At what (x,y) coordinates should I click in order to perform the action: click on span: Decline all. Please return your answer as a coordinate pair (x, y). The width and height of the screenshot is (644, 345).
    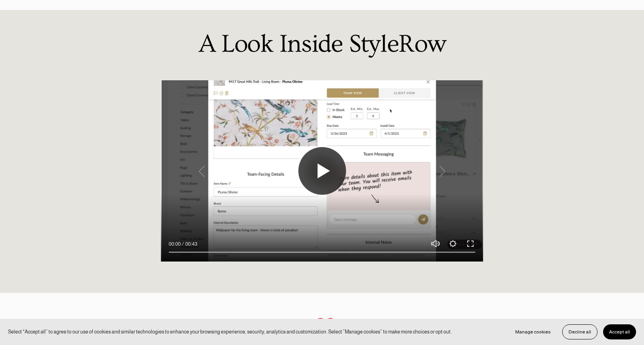
    Looking at the image, I should click on (580, 332).